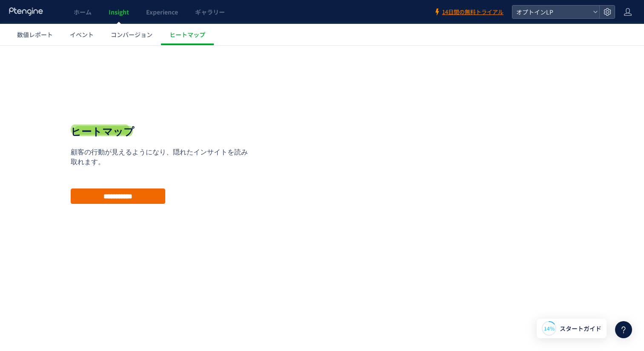 The width and height of the screenshot is (644, 351). Describe the element at coordinates (187, 35) in the screenshot. I see `span: ヒートマップ` at that location.